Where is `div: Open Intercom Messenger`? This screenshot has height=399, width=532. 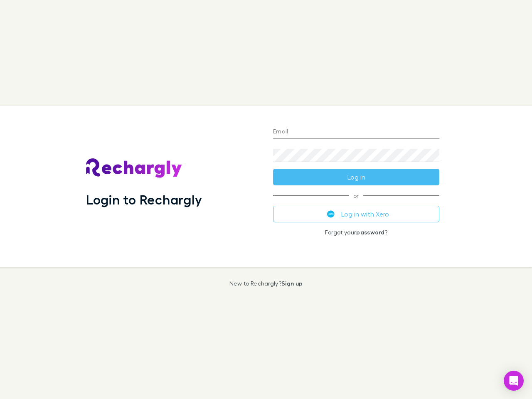 div: Open Intercom Messenger is located at coordinates (514, 381).